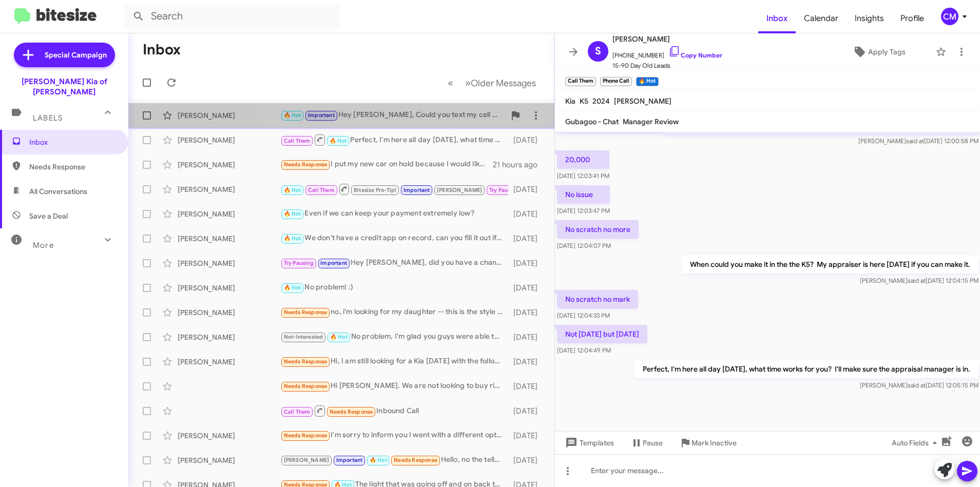  I want to click on div: I put my new car on hold because I would like 10% off the sticker and 15k for my2022 alpha [PERSO..., so click(387, 164).